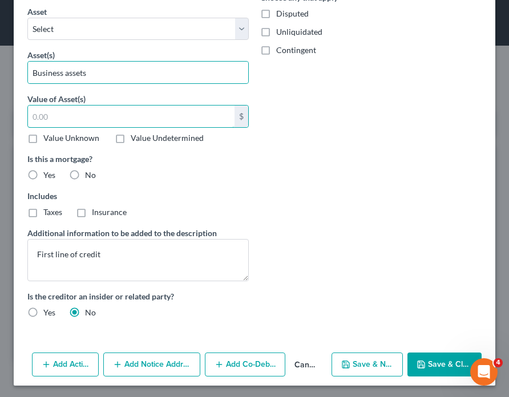 The image size is (509, 397). Describe the element at coordinates (498, 363) in the screenshot. I see `span: 4` at that location.